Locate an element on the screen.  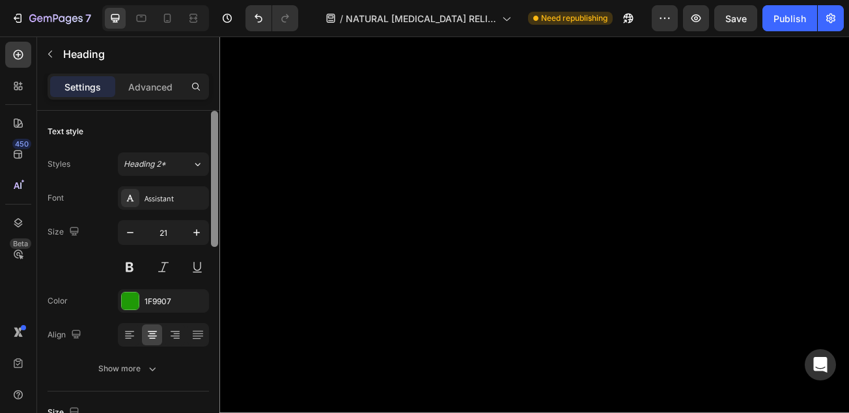
button: Save is located at coordinates (735, 18).